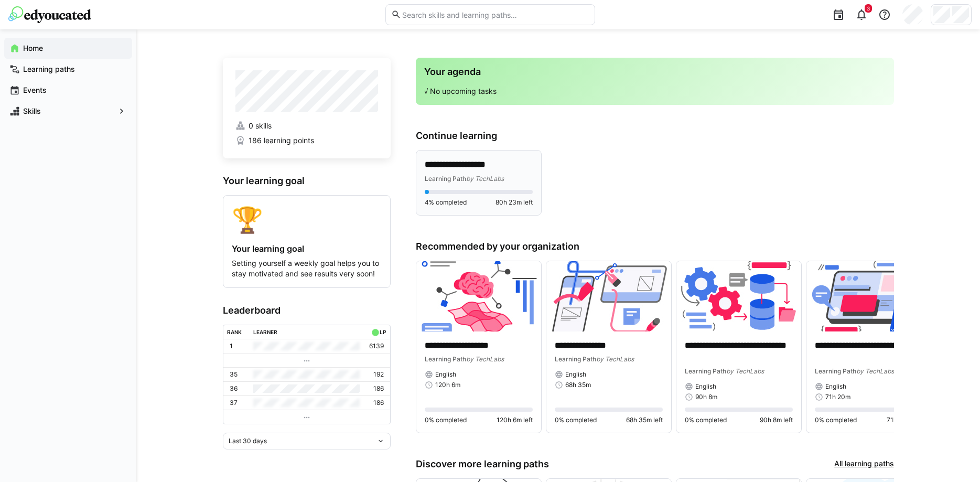 The image size is (980, 482). Describe the element at coordinates (307, 181) in the screenshot. I see `h3: Your learning goal` at that location.